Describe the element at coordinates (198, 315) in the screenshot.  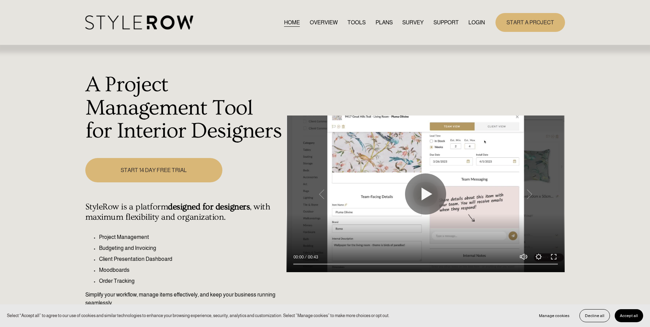
I see `p: Select “Accept all” to agree to our use of cookies and similar technologies to enhance your brows...` at that location.